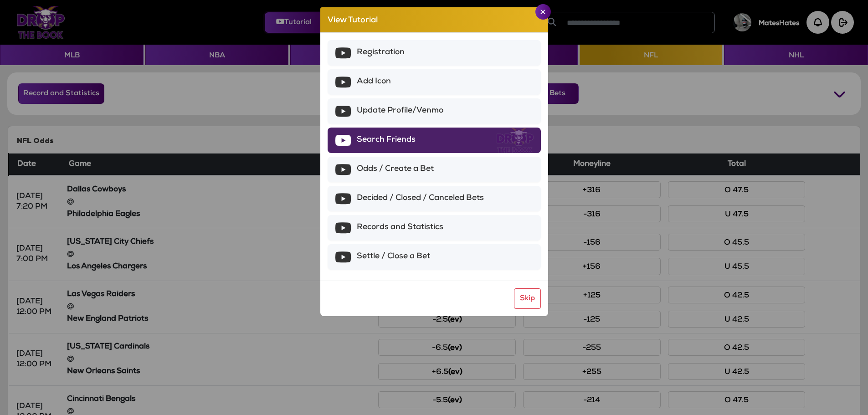 The image size is (868, 415). What do you see at coordinates (543, 12) in the screenshot?
I see `button: Close` at bounding box center [543, 12].